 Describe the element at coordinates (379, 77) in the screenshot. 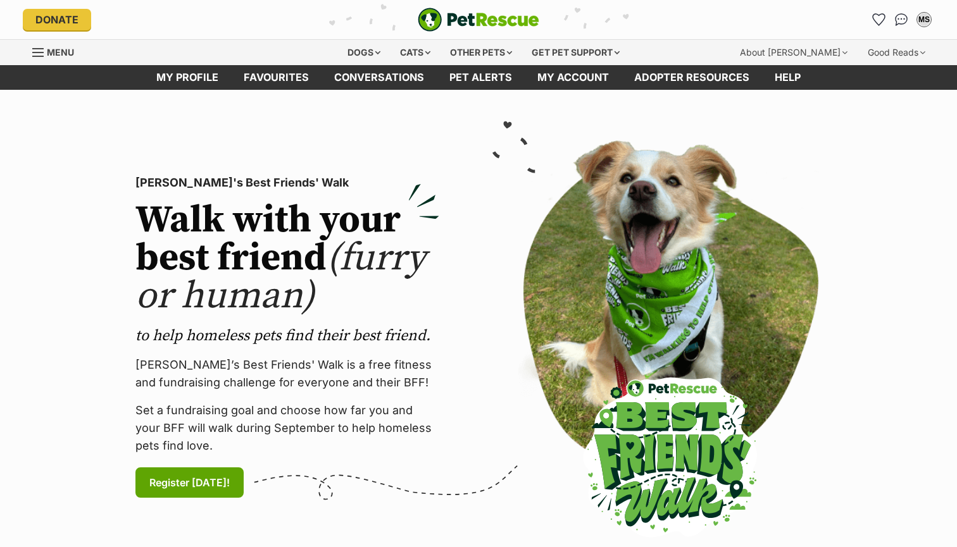

I see `a: conversations` at that location.